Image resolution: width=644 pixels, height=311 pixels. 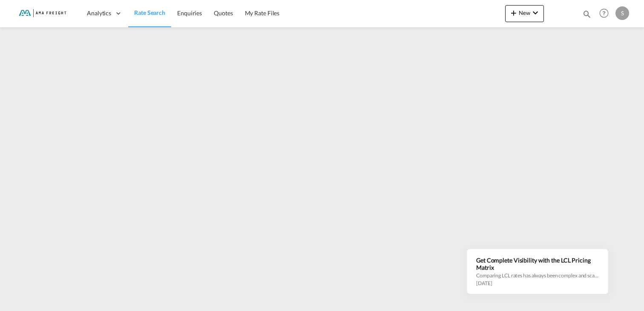 I want to click on md-icon: icon-magnify, so click(x=587, y=14).